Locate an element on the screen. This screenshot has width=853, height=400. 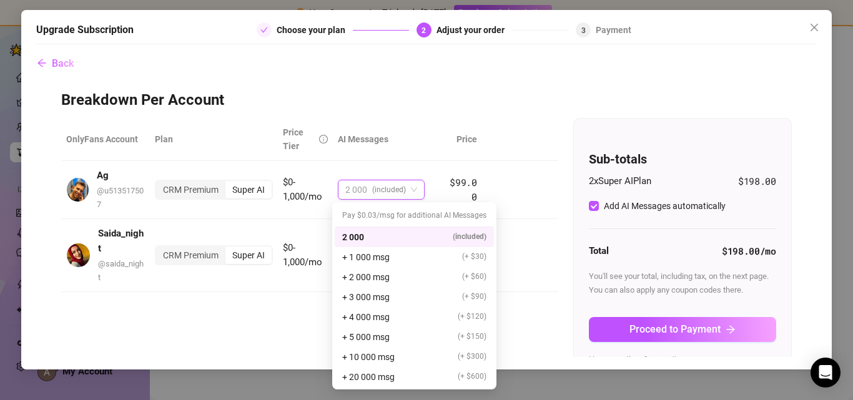
span: Have questions? or is located at coordinates (667, 359).